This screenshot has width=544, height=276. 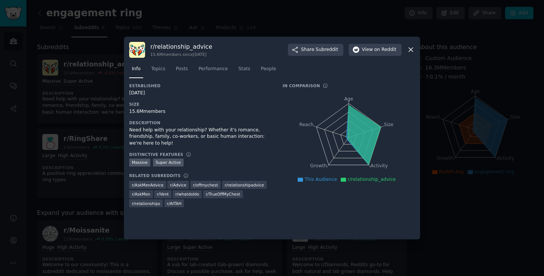 What do you see at coordinates (320, 50) in the screenshot?
I see `span: Share` at bounding box center [320, 50].